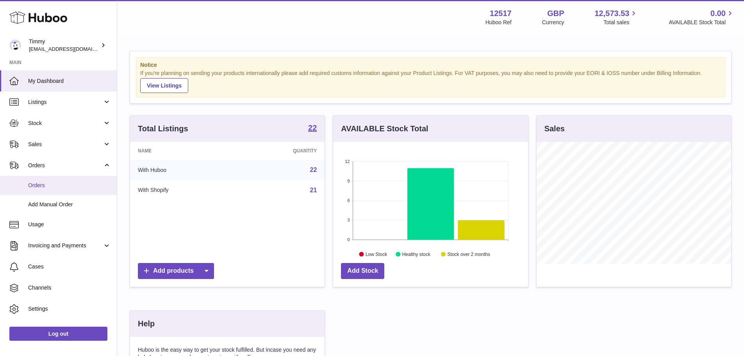 This screenshot has width=744, height=356. What do you see at coordinates (554, 128) in the screenshot?
I see `h3: Sales` at bounding box center [554, 128].